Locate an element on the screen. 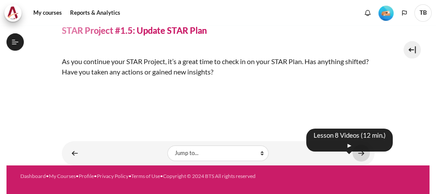  h4: STAR Project #1.5: Update STAR Plan is located at coordinates (134, 30).